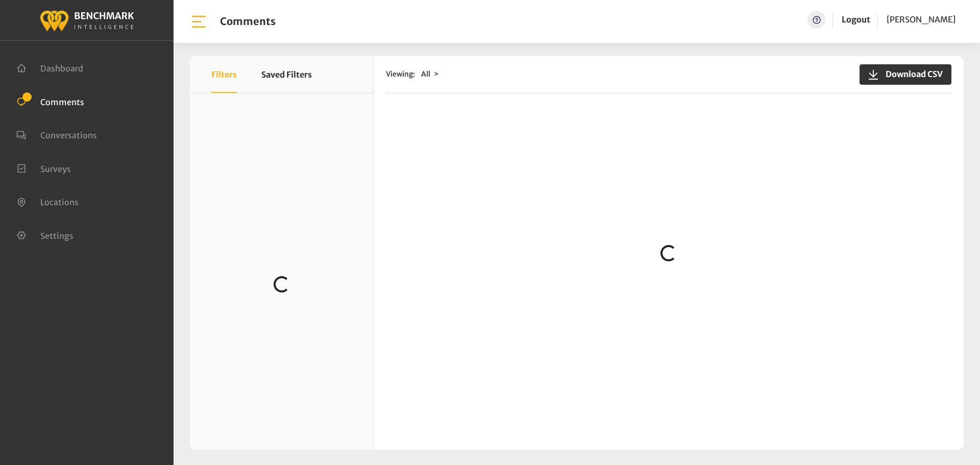 The height and width of the screenshot is (465, 980). Describe the element at coordinates (87, 20) in the screenshot. I see `img: benchmark` at that location.